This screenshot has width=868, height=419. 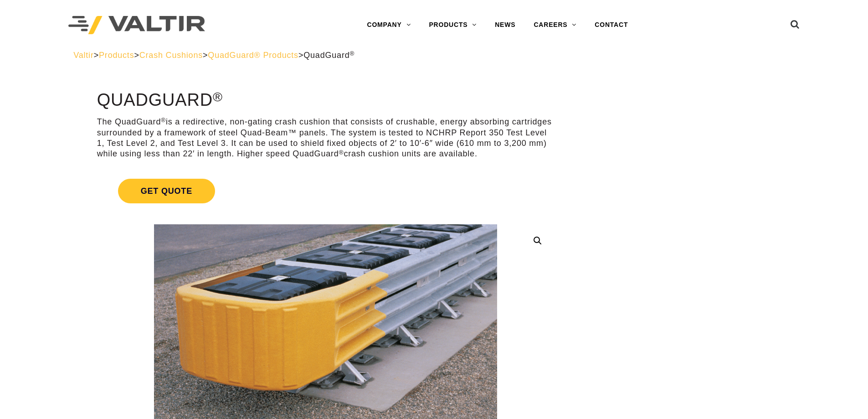 I want to click on a: NEWS, so click(x=505, y=25).